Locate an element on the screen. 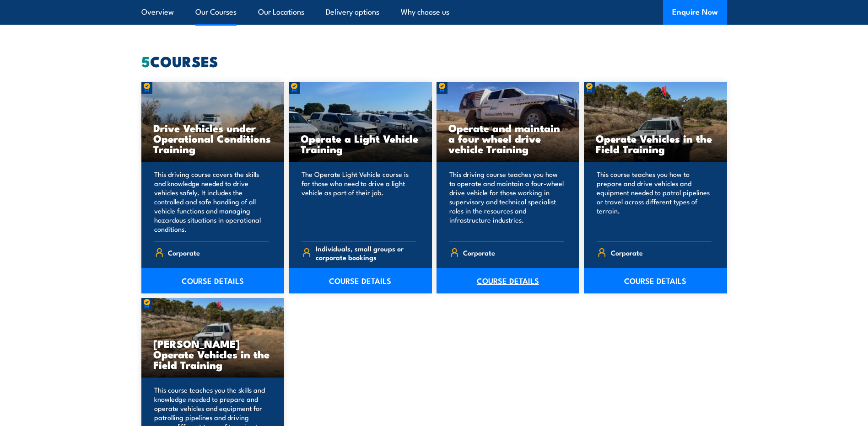  p: This driving course teaches you how to operate and maintain a four-wheel drive vehicle for those ... is located at coordinates (507, 202).